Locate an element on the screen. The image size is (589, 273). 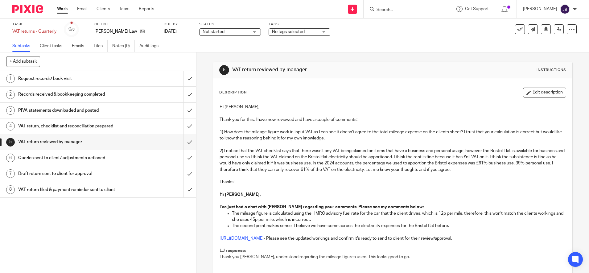
button: + Add subtask is located at coordinates (23, 61).